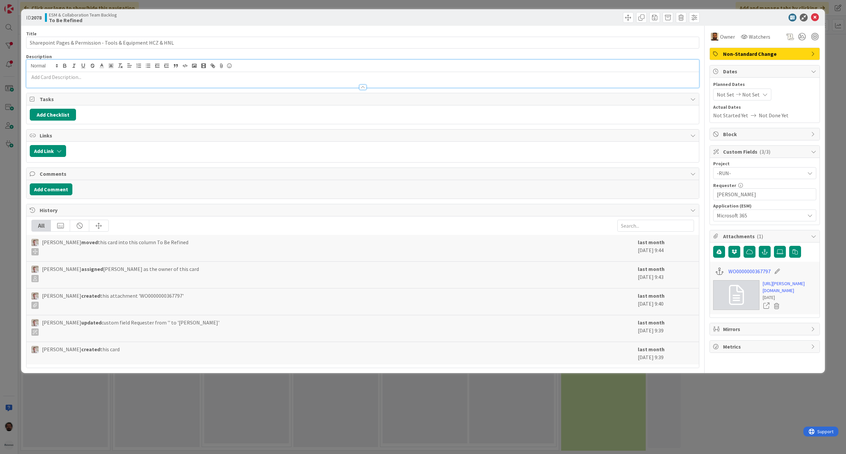  I want to click on b: updated, so click(91, 322).